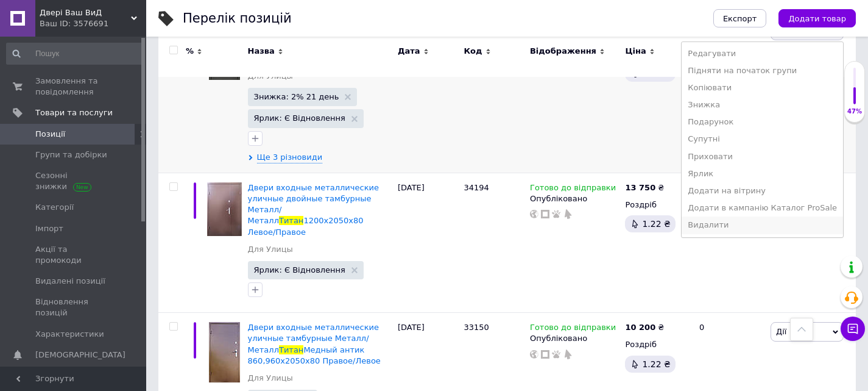 The height and width of the screenshot is (391, 868). Describe the element at coordinates (563, 51) in the screenshot. I see `span: Відображення` at that location.